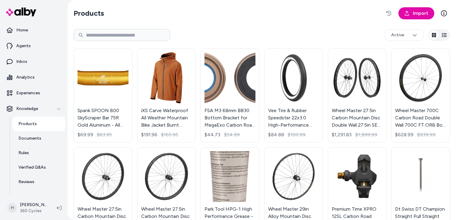 The image size is (456, 220). What do you see at coordinates (25, 77) in the screenshot?
I see `p: Analytics` at bounding box center [25, 77].